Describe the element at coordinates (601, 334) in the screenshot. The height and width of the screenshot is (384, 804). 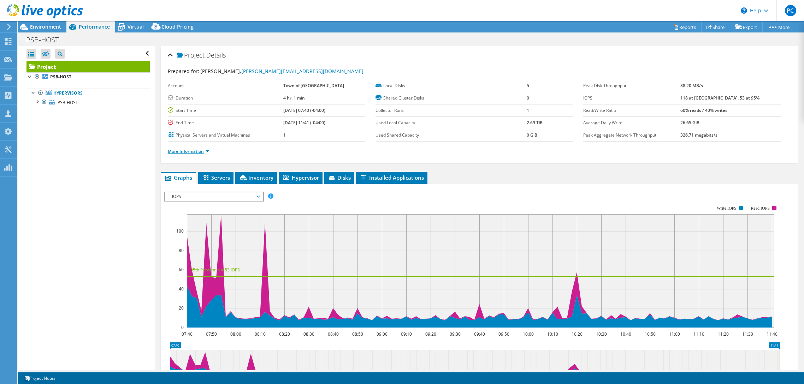
I see `text: 10:30` at that location.